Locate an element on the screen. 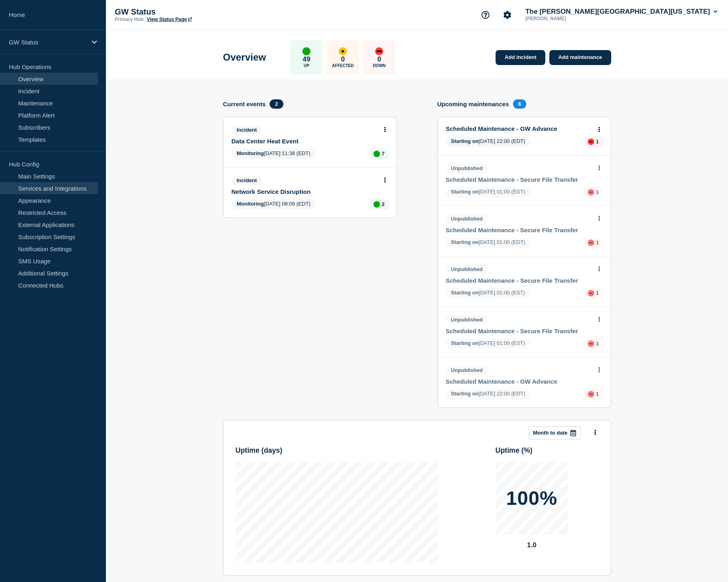  a: Data Center Heat Event is located at coordinates (304, 141).